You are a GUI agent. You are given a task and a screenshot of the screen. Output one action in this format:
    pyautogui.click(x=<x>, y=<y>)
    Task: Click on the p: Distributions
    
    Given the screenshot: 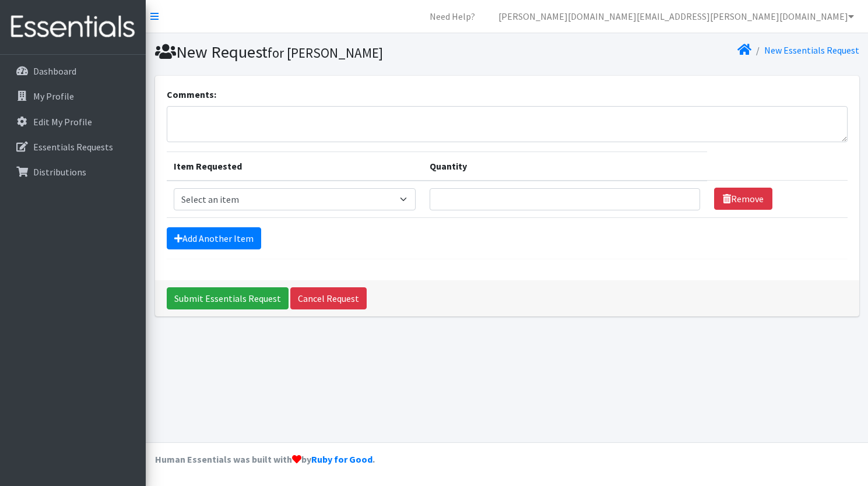 What is the action you would take?
    pyautogui.click(x=59, y=172)
    